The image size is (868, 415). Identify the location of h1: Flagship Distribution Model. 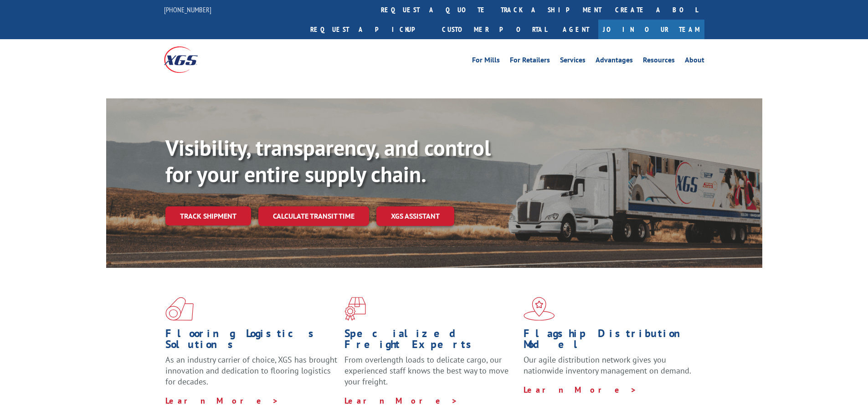
(610, 341).